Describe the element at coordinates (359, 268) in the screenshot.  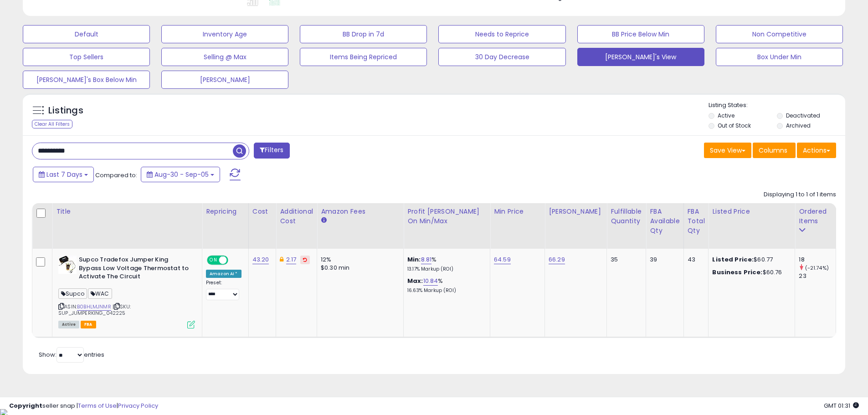
I see `div: $0.30 min` at that location.